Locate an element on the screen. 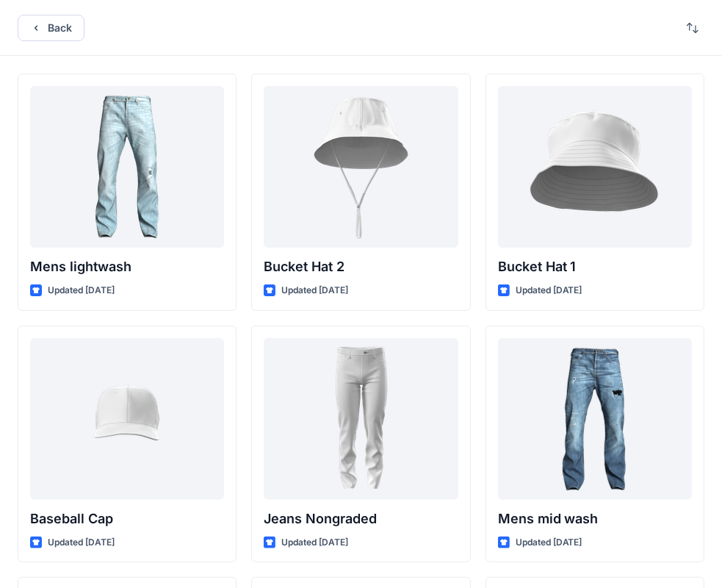 The width and height of the screenshot is (722, 588). p: Mens mid wash is located at coordinates (595, 519).